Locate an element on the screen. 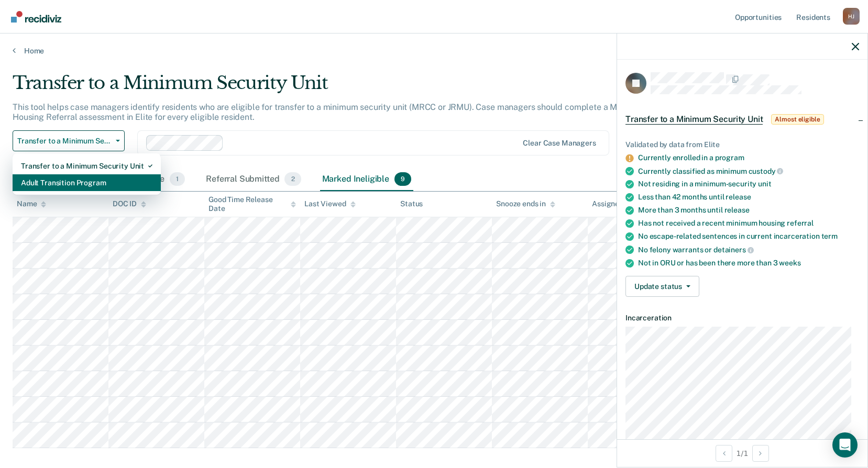 The image size is (868, 468). div: 1 / 1 is located at coordinates (742, 453).